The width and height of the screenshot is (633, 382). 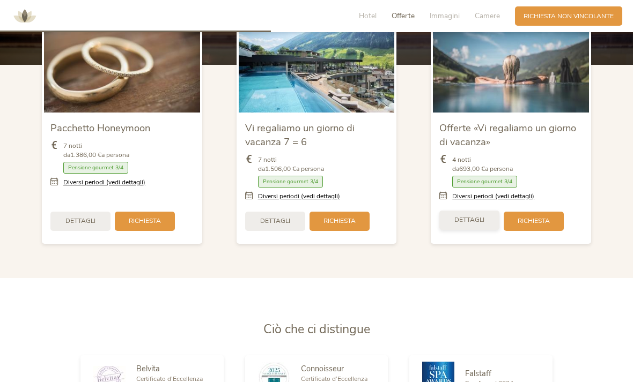 What do you see at coordinates (322, 369) in the screenshot?
I see `span: Connoisseur` at bounding box center [322, 369].